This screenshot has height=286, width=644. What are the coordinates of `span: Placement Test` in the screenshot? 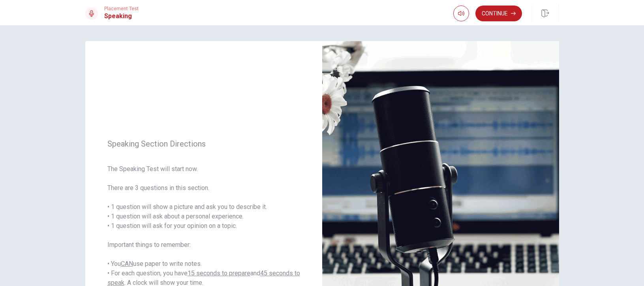 It's located at (122, 8).